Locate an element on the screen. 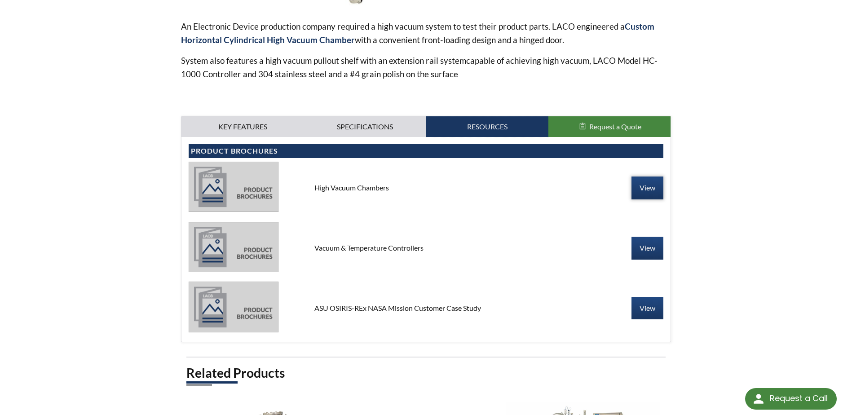  span: Request a Quote is located at coordinates (615, 126).